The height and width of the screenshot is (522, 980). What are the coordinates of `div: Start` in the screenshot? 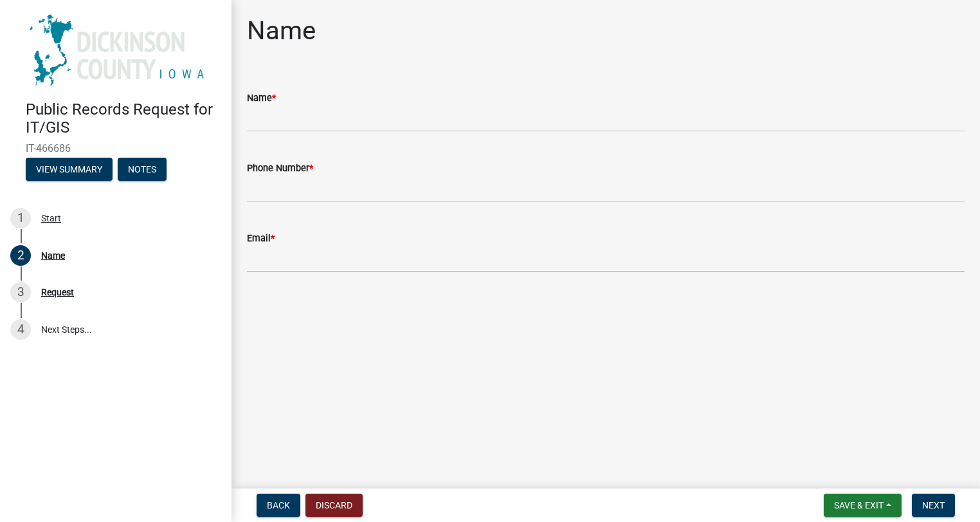 It's located at (51, 218).